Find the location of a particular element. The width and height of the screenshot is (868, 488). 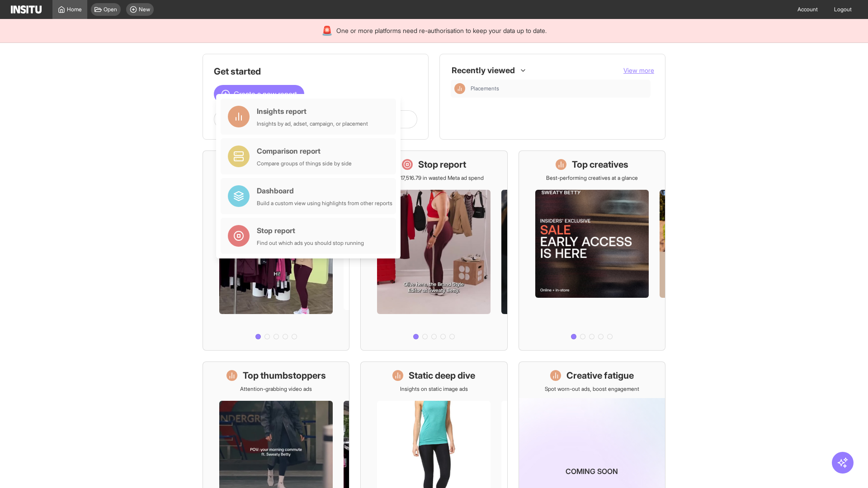

button: Create a new report is located at coordinates (260, 94).